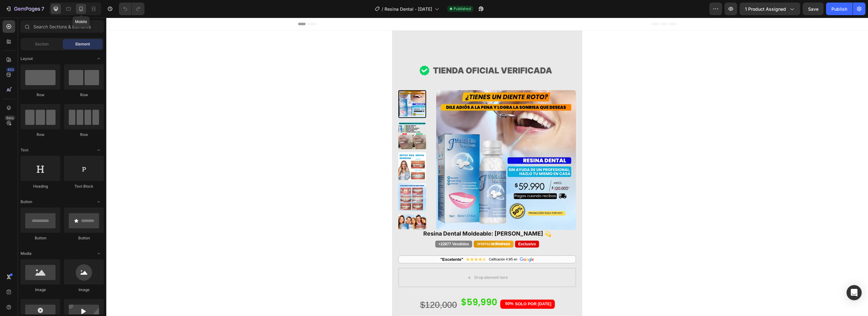  Describe the element at coordinates (24, 150) in the screenshot. I see `span: Text` at that location.